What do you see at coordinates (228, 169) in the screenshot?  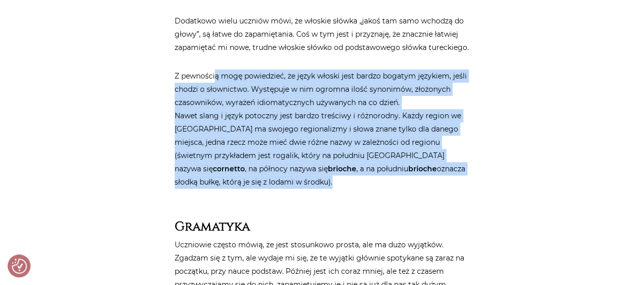 I see `strong: cornetto` at bounding box center [228, 169].